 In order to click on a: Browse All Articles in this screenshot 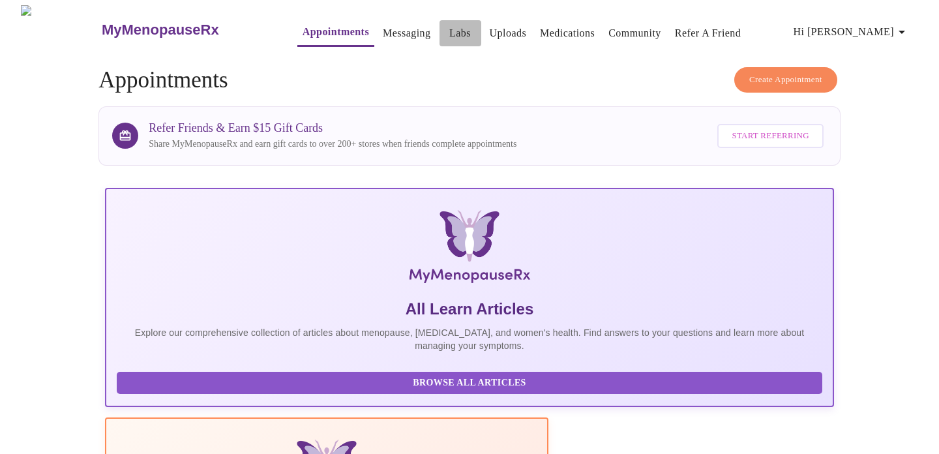, I will do `click(471, 381)`.